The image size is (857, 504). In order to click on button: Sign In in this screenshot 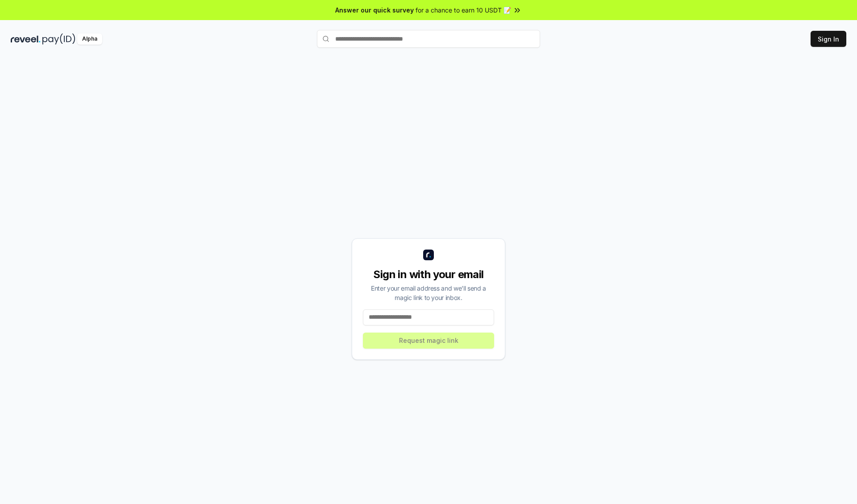, I will do `click(829, 39)`.